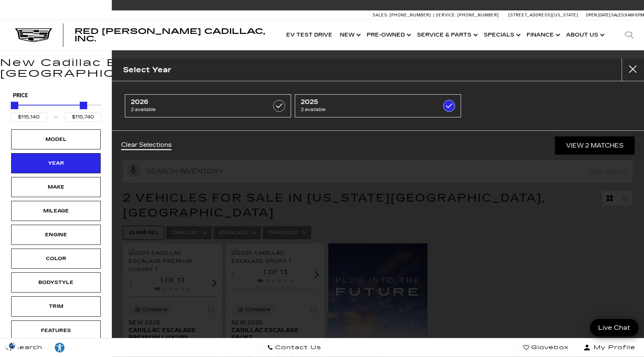 This screenshot has width=644, height=357. I want to click on a: Cadillac Dark Logo with Cadillac White Text, so click(33, 36).